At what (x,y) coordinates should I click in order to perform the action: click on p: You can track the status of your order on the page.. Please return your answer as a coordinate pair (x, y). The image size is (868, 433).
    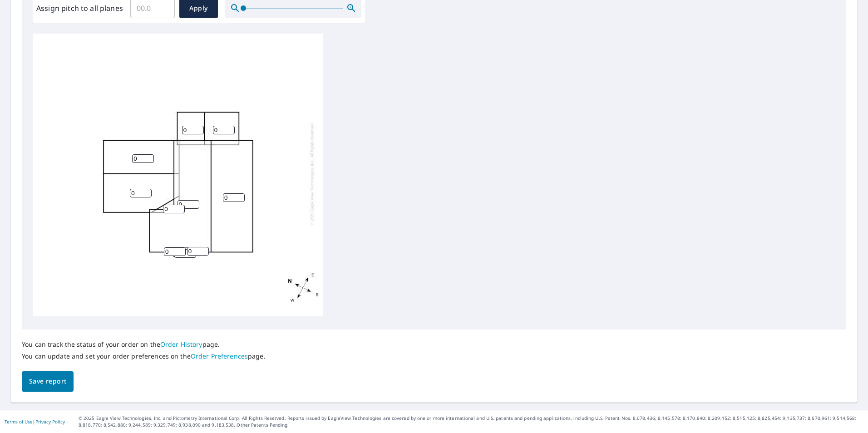
    Looking at the image, I should click on (143, 345).